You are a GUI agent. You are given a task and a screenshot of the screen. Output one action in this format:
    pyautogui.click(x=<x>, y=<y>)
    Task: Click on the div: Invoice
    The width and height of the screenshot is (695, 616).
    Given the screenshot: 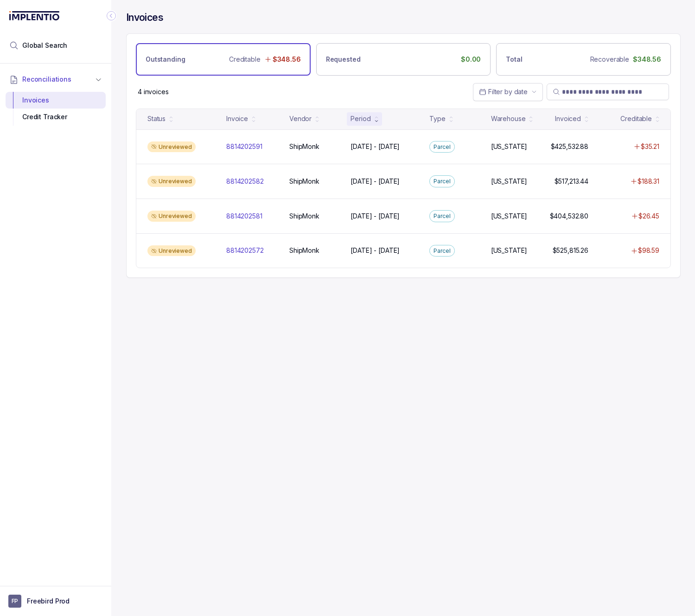 What is the action you would take?
    pyautogui.click(x=237, y=119)
    